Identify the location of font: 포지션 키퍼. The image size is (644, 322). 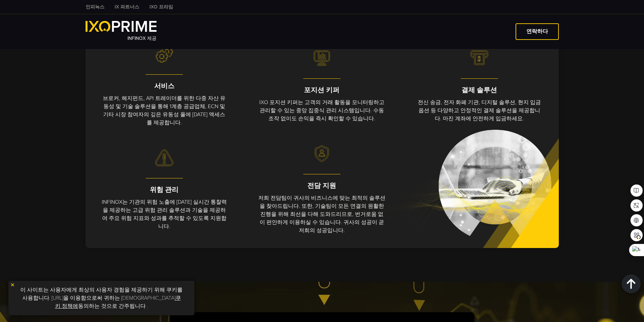
(322, 90).